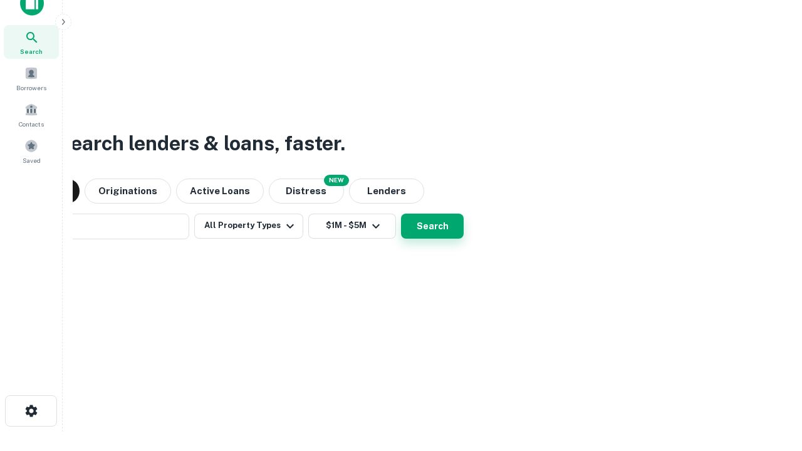 This screenshot has width=802, height=451. What do you see at coordinates (31, 151) in the screenshot?
I see `a: Saved` at bounding box center [31, 151].